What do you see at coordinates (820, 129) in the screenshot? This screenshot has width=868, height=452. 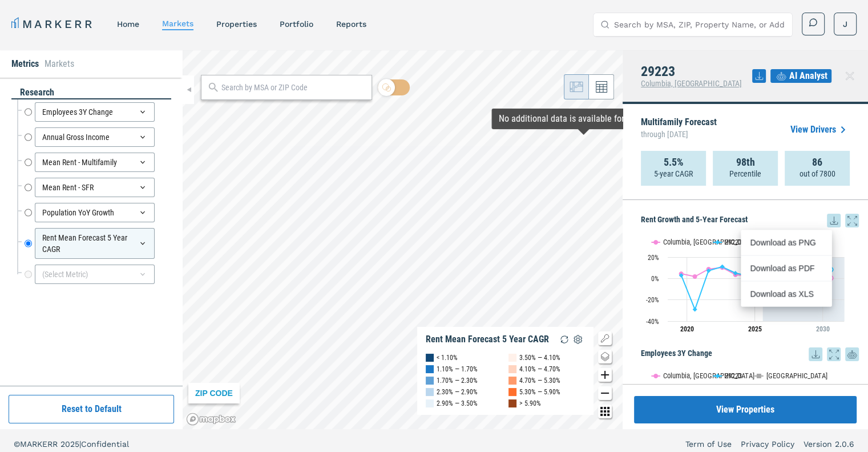 I see `a: View Drivers` at bounding box center [820, 129].